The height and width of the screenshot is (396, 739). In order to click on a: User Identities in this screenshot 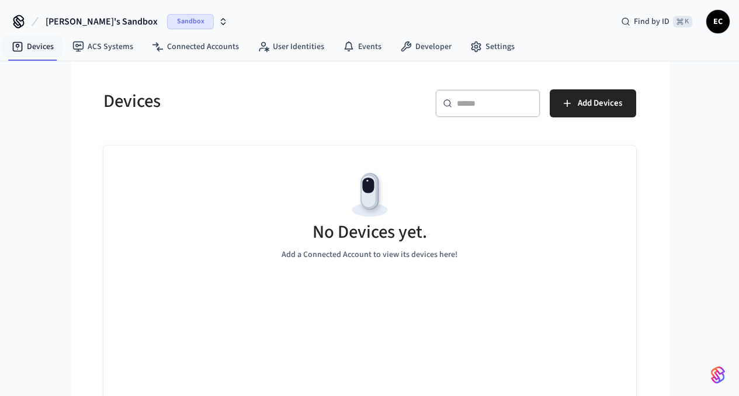, I will do `click(291, 47)`.